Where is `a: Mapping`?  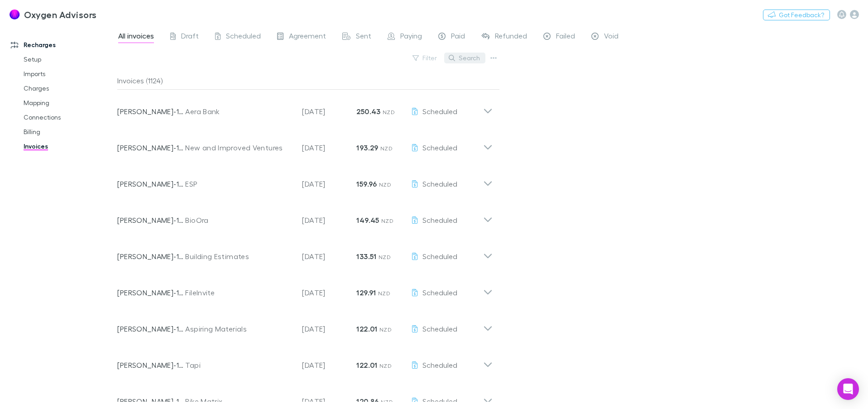 a: Mapping is located at coordinates (68, 103).